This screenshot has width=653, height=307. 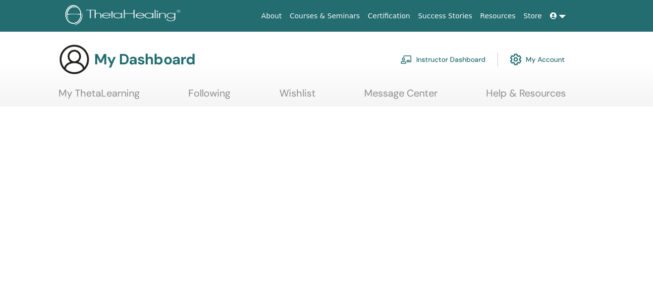 I want to click on a: Store, so click(x=533, y=16).